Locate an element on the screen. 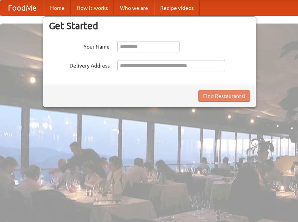  a: FoodMe is located at coordinates (22, 8).